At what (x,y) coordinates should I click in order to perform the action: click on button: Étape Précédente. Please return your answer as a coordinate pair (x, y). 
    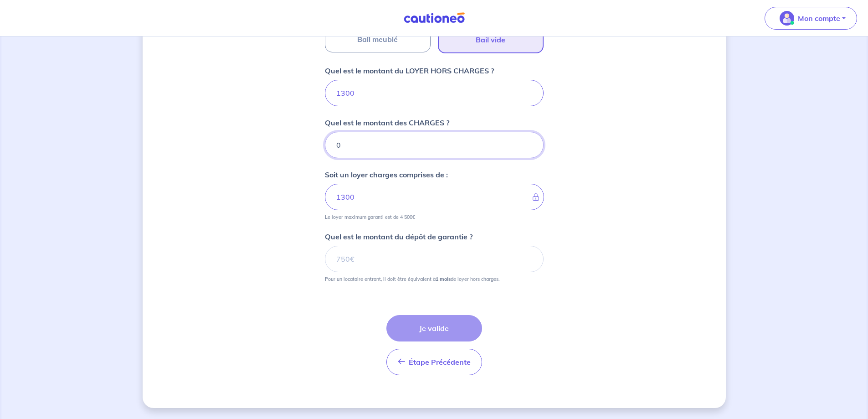
    Looking at the image, I should click on (434, 362).